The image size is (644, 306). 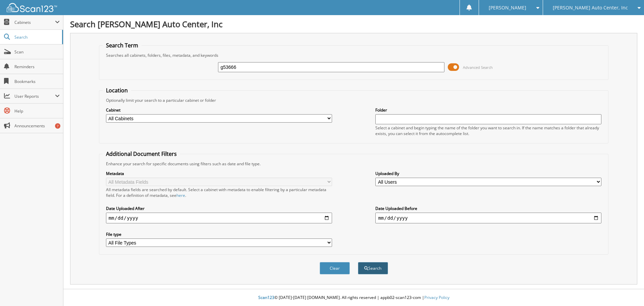 What do you see at coordinates (219, 192) in the screenshot?
I see `div: All metadata fields are searched by default. Select a cabinet with metadata to enable filtering b...` at bounding box center [219, 192].